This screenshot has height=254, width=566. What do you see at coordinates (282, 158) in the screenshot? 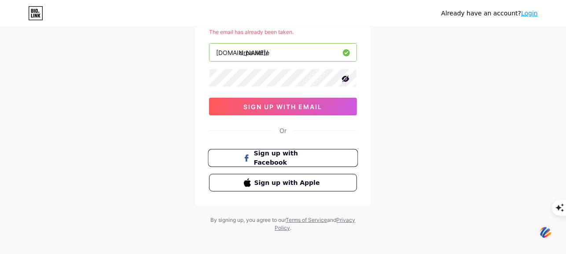
I see `button: Sign up with Facebook` at bounding box center [282, 158].